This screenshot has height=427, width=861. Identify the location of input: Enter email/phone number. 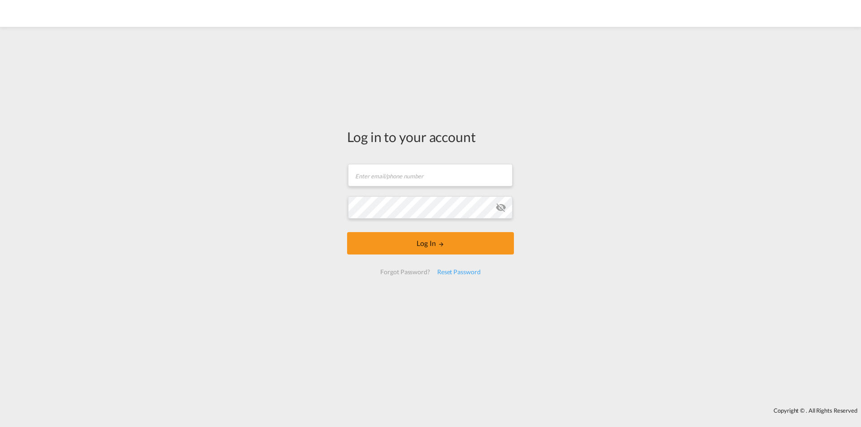
(430, 175).